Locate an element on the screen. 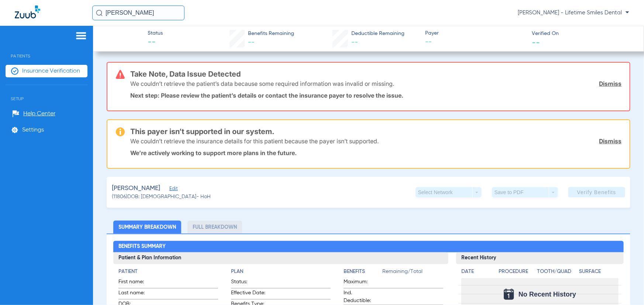  span: Remaining/Total is located at coordinates (413, 273).